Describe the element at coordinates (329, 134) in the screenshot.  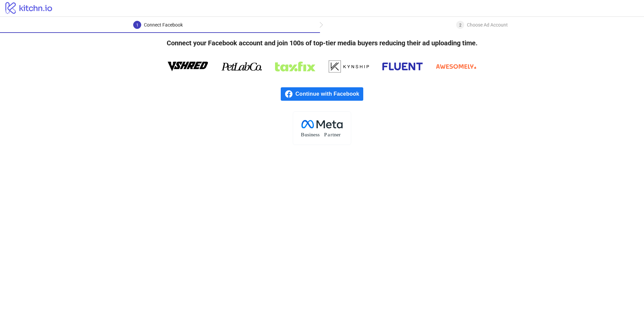
I see `tspan: a` at that location.